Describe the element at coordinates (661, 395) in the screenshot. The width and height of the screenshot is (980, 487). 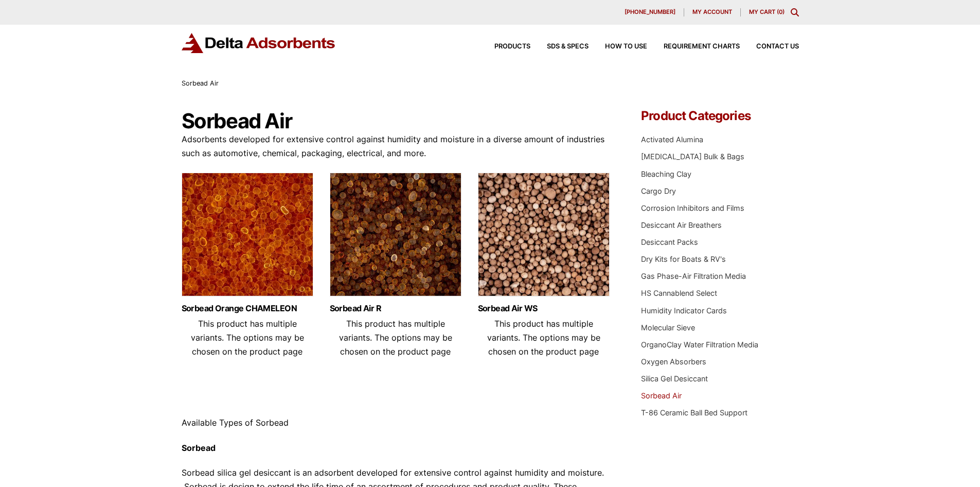
I see `a: Sorbead Air` at that location.